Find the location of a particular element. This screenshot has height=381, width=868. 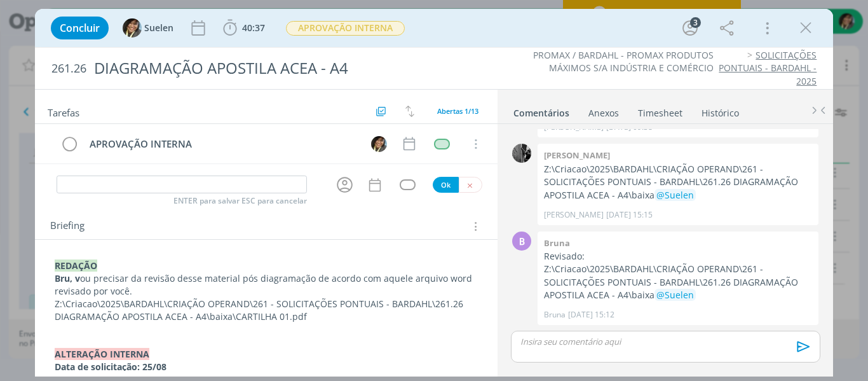

p: ou precisar da revisão desse material pós diagramação de acordo com aquele arquivo word revisado ... is located at coordinates (266, 285).